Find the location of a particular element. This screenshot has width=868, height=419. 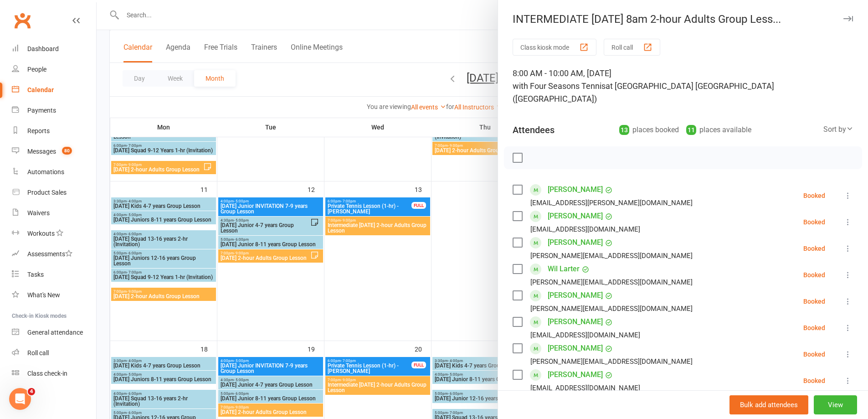

a: Dashboard is located at coordinates (54, 48).